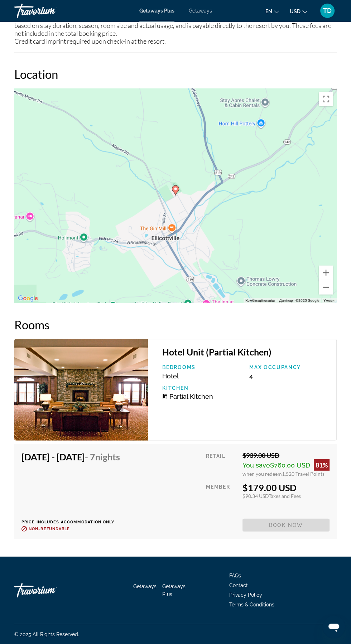  I want to click on h2: Rooms, so click(176, 325).